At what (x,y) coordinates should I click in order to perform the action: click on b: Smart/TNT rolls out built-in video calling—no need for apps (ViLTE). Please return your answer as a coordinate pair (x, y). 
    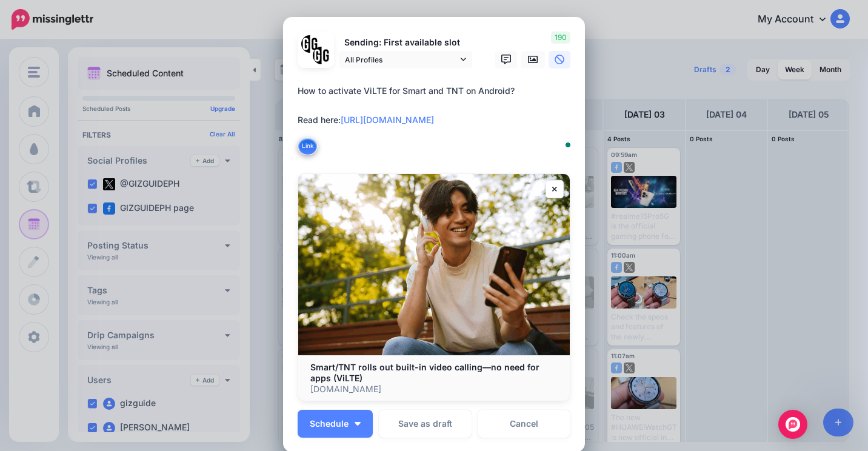
    Looking at the image, I should click on (425, 372).